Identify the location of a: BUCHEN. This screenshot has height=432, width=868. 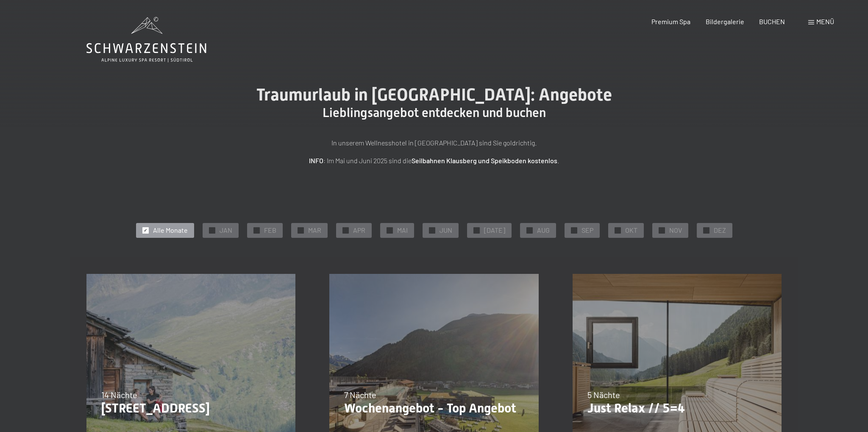
(772, 21).